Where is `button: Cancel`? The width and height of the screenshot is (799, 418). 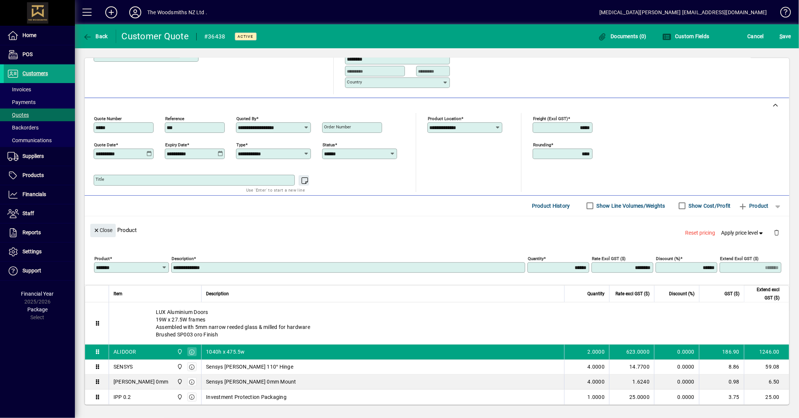 button: Cancel is located at coordinates (756, 36).